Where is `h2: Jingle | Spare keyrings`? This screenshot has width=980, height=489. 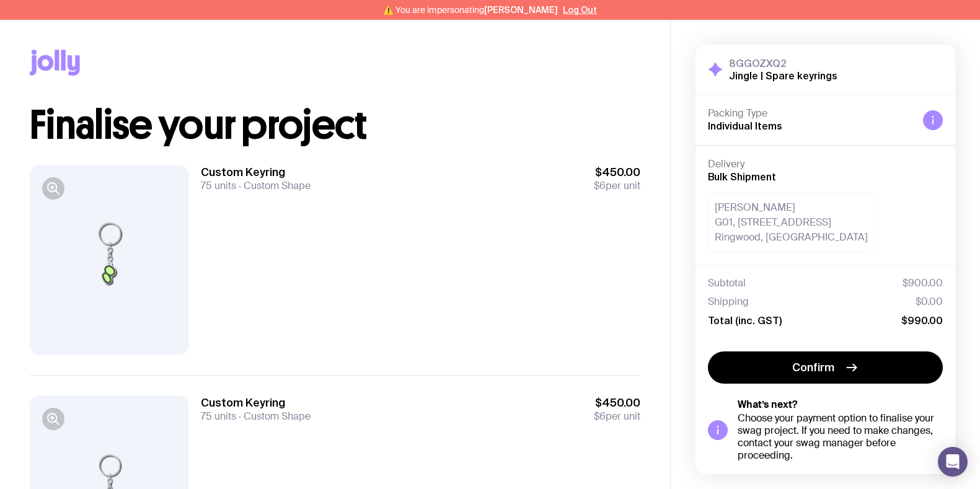
h2: Jingle | Spare keyrings is located at coordinates (783, 75).